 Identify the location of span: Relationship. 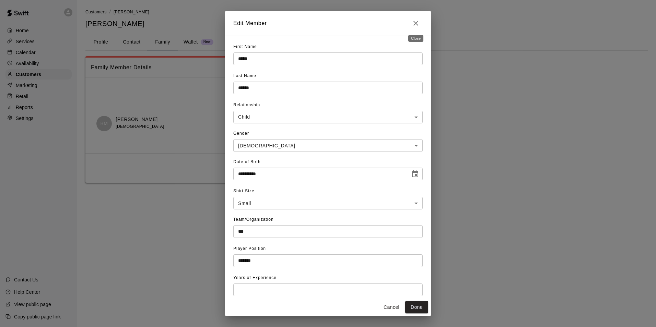
(247, 105).